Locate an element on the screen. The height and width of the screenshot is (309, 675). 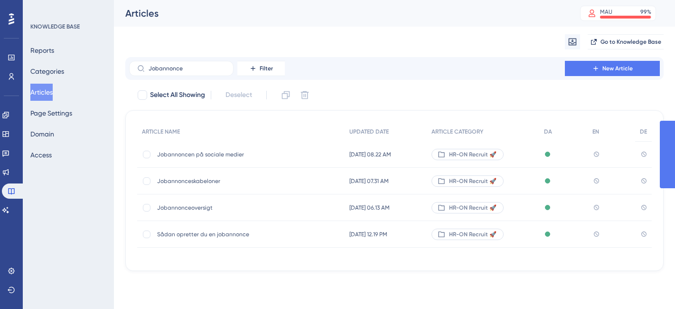
div: Articles is located at coordinates (341, 13).